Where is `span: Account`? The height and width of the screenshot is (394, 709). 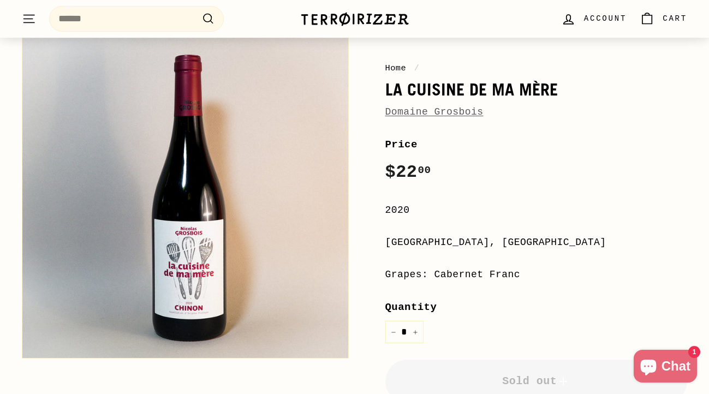
span: Account is located at coordinates (605, 19).